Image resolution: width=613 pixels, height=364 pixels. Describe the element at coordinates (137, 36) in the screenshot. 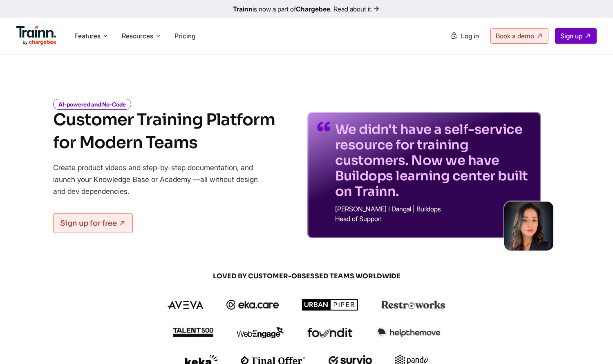

I see `span: Resources` at that location.